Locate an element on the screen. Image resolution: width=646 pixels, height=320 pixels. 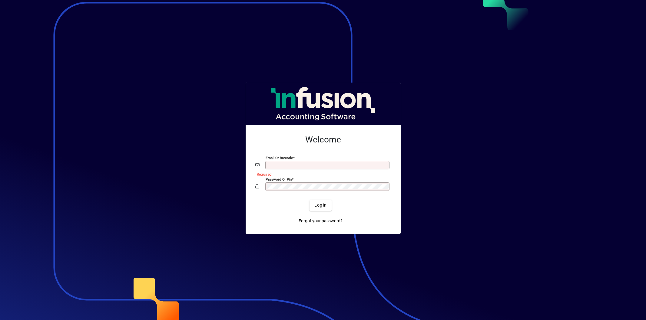
mat-label: Password or Pin is located at coordinates (279, 179).